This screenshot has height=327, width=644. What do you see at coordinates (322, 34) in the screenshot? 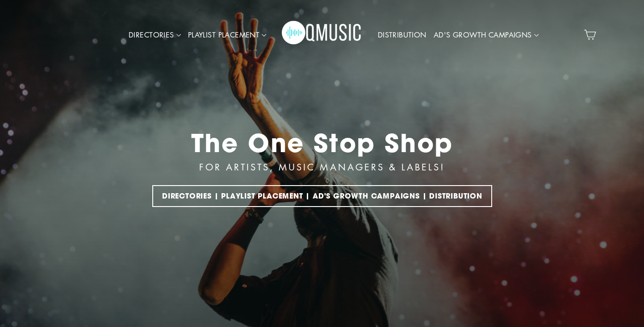
I see `img: Q Music Promotions` at bounding box center [322, 34].